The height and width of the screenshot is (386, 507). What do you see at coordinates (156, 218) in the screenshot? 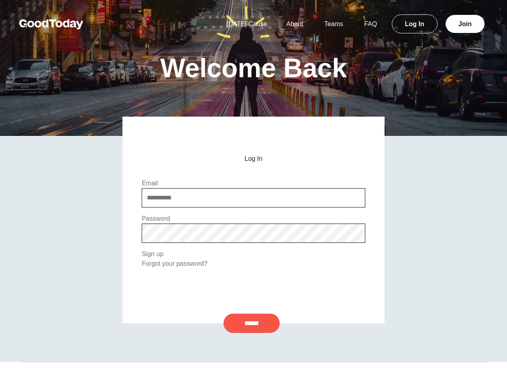
I see `label: Password` at bounding box center [156, 218].